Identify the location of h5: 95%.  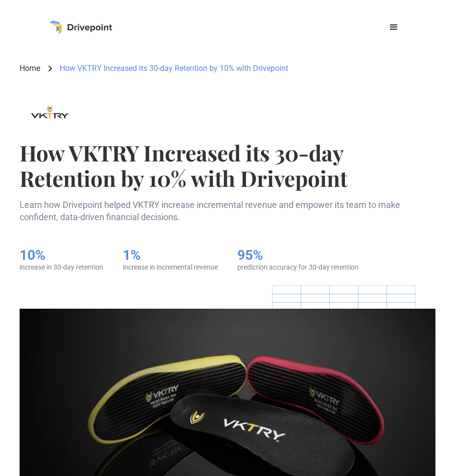
(298, 255).